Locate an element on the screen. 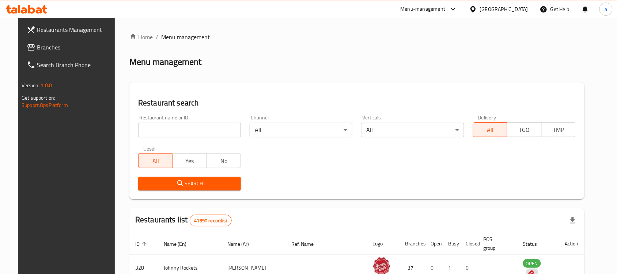  span: Version: is located at coordinates (30, 85).